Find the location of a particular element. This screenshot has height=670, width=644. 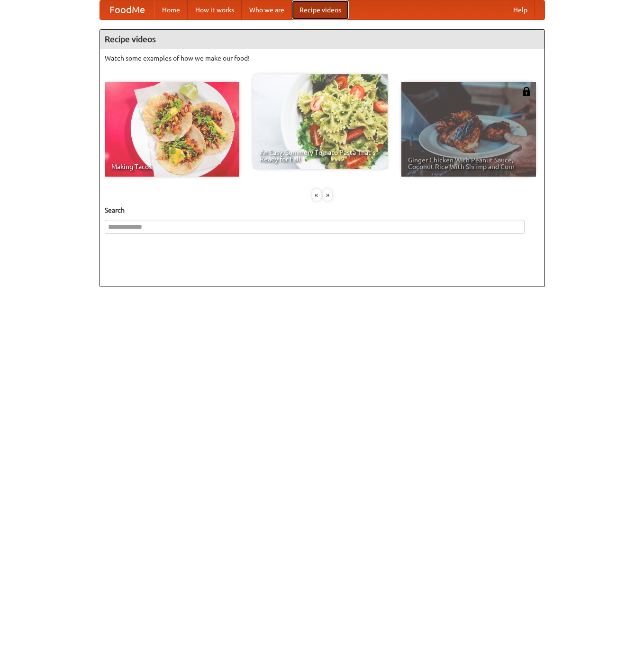

a: Who we are is located at coordinates (266, 10).